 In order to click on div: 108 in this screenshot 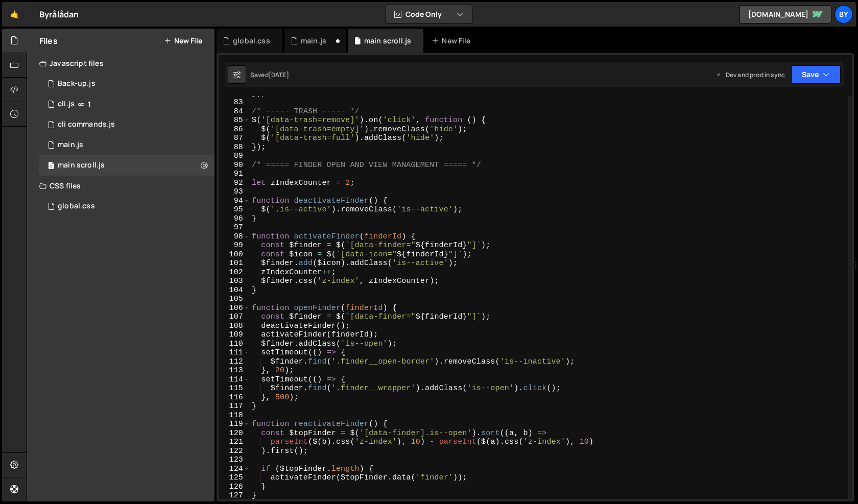, I will do `click(234, 327)`.